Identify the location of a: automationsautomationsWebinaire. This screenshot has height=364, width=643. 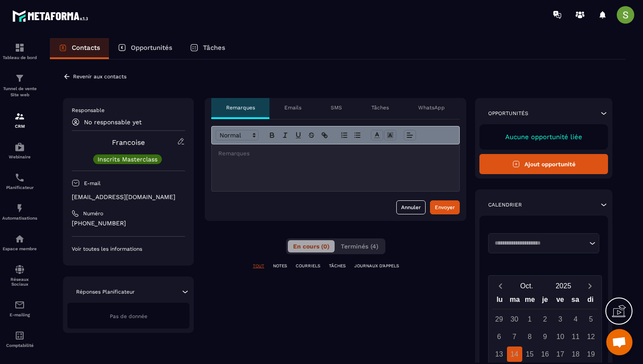
(20, 151).